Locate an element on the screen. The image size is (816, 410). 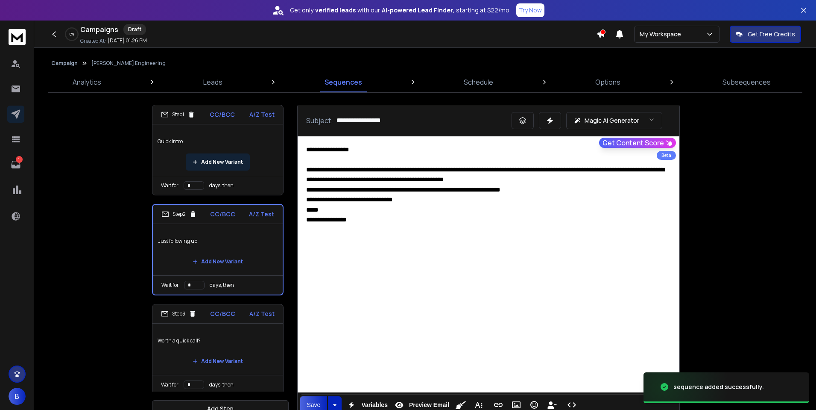
button: B is located at coordinates (17, 396).